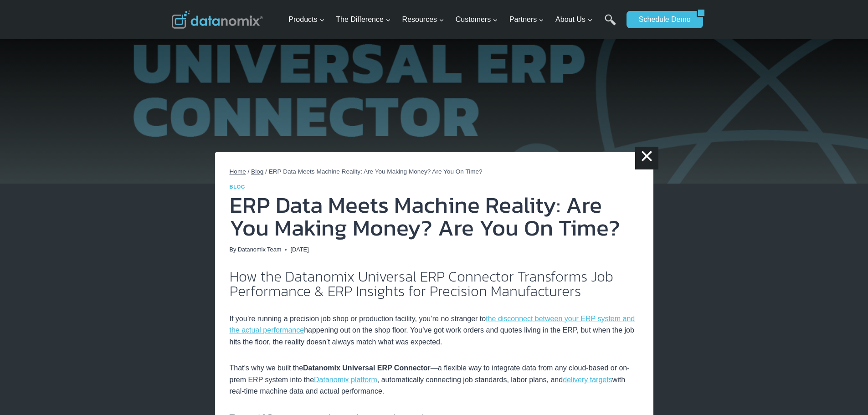 The width and height of the screenshot is (868, 415). I want to click on span: About Us, so click(574, 20).